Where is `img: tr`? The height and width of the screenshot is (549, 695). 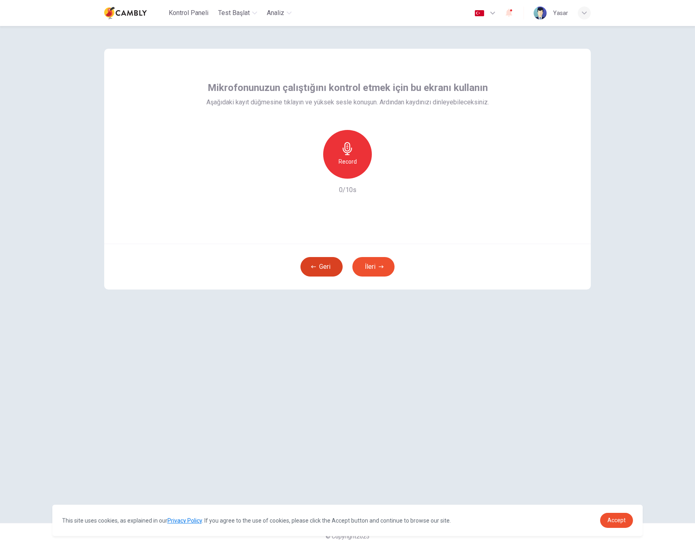 img: tr is located at coordinates (480, 13).